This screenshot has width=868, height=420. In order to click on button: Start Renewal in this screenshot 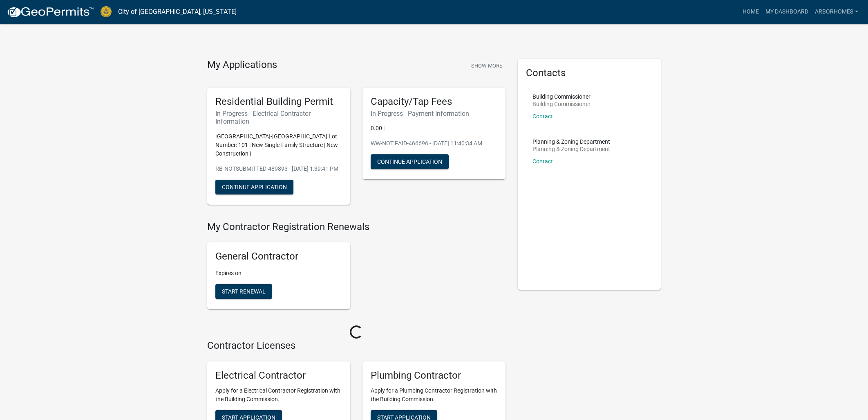, I will do `click(244, 291)`.